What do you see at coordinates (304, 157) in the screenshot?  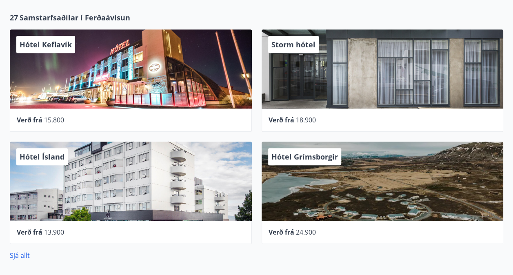 I see `span: Hótel Grímsborgir` at bounding box center [304, 157].